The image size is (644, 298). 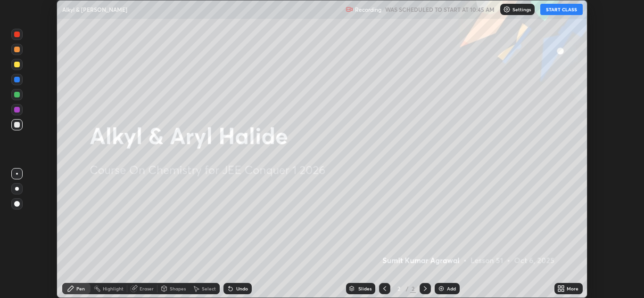 What do you see at coordinates (440, 9) in the screenshot?
I see `h5: WAS SCHEDULED TO START AT 10:45 AM` at bounding box center [440, 9].